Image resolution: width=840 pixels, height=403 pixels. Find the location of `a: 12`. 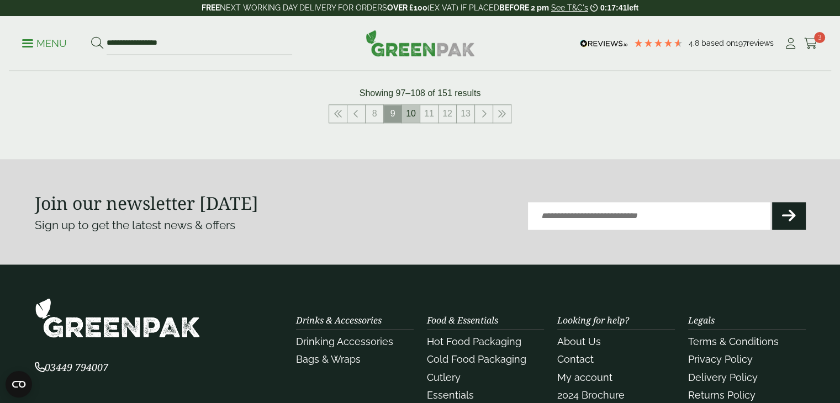

a: 12 is located at coordinates (448, 114).